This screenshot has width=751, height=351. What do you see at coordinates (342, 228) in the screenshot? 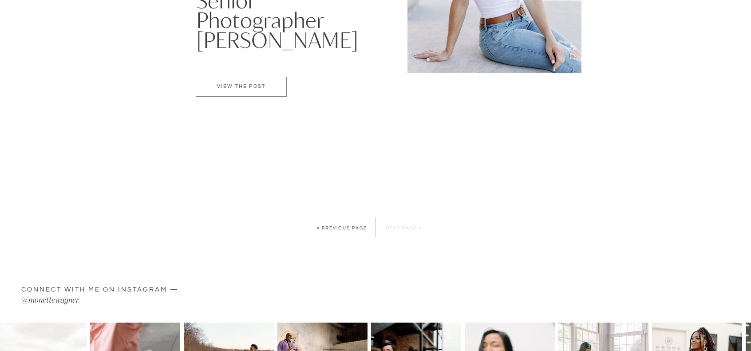
I see `a: « Previous Page` at bounding box center [342, 228].